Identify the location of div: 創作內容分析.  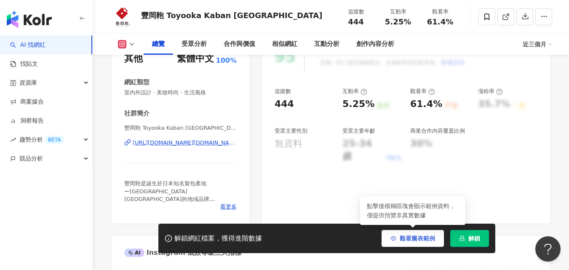
(376, 44).